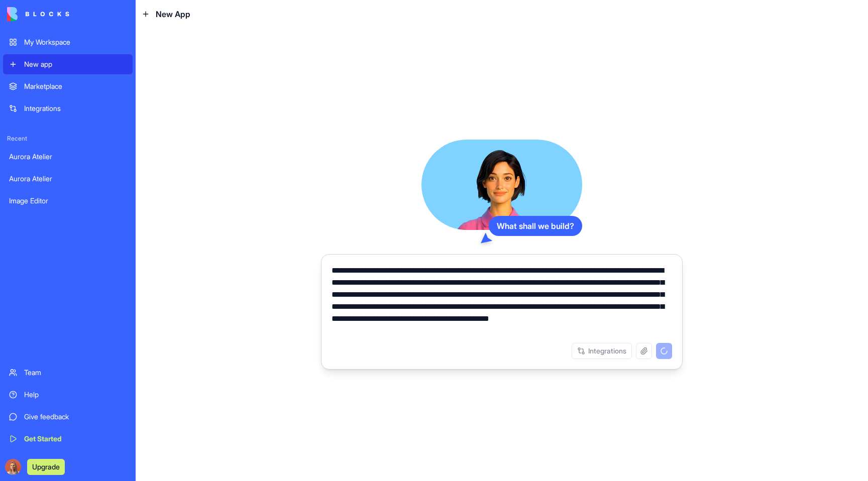  Describe the element at coordinates (68, 417) in the screenshot. I see `a: Give feedback` at that location.